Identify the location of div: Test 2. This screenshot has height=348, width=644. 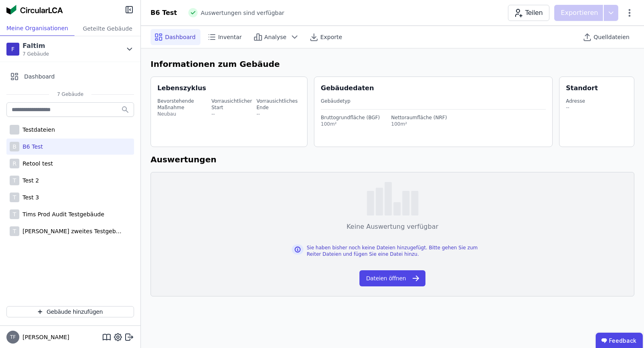
(29, 180).